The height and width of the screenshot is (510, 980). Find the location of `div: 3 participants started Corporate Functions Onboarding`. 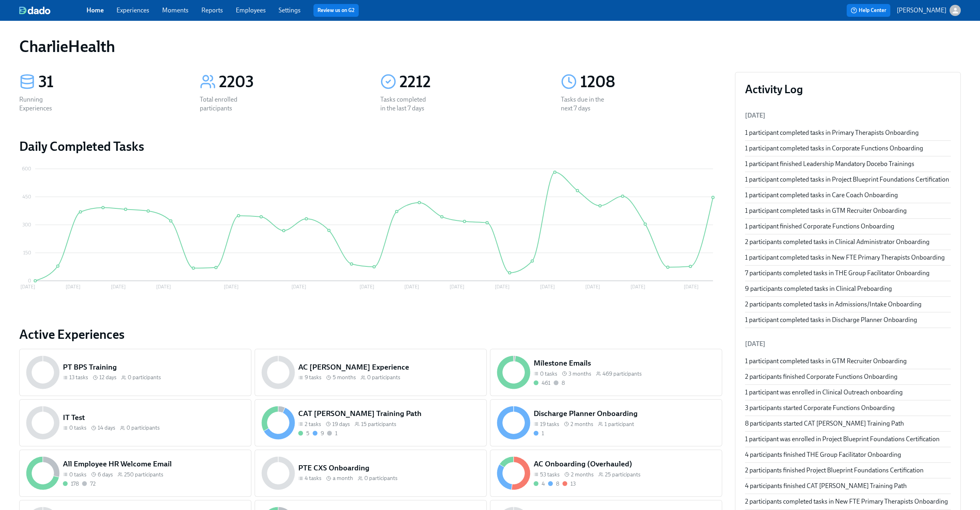

div: 3 participants started Corporate Functions Onboarding is located at coordinates (848, 408).